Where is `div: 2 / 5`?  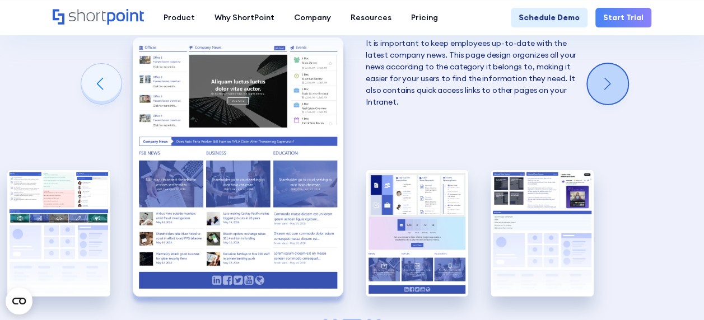
div: 2 / 5 is located at coordinates (58, 233).